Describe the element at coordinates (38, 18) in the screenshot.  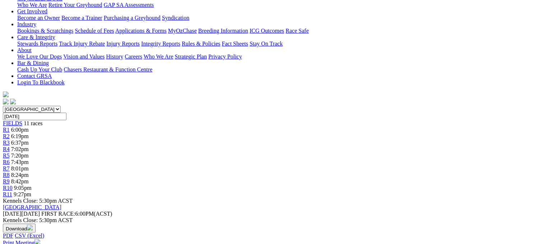
I see `a: Become an Owner` at that location.